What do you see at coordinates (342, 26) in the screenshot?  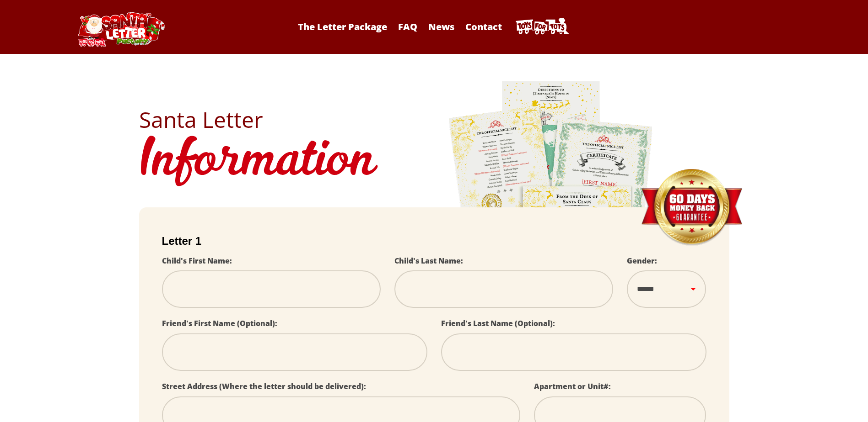 I see `a: The Letter Package` at bounding box center [342, 26].